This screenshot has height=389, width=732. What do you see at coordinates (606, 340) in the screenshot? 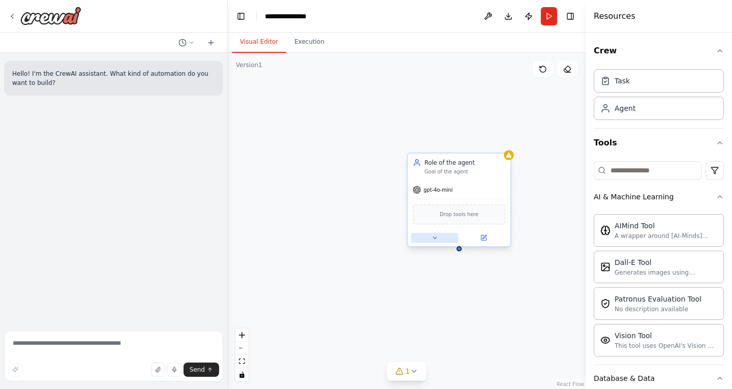
I see `img: Visiontool` at bounding box center [606, 340].